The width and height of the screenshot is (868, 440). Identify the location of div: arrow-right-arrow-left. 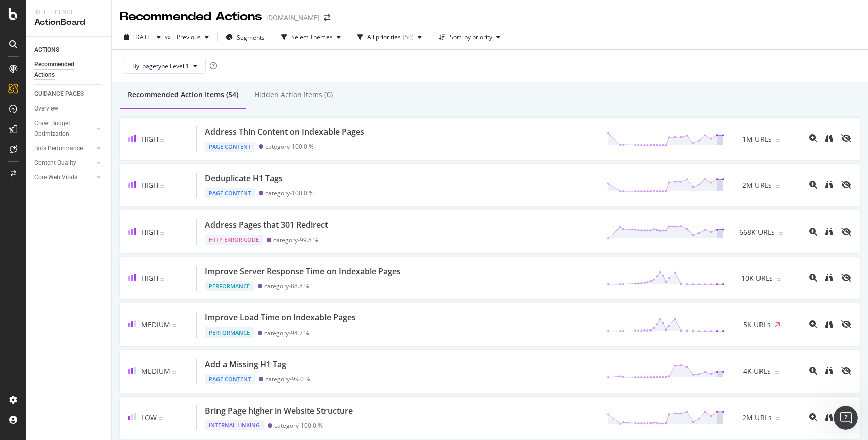
(327, 17).